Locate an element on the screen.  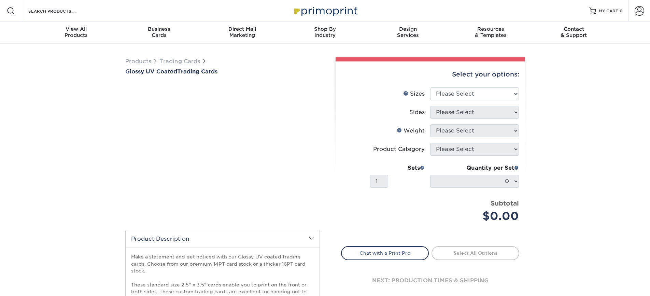
div: Industry is located at coordinates (325, 32).